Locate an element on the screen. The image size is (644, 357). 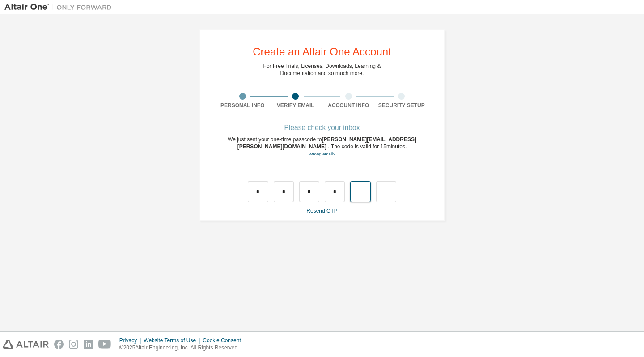
img: linkedin.svg is located at coordinates (88, 344).